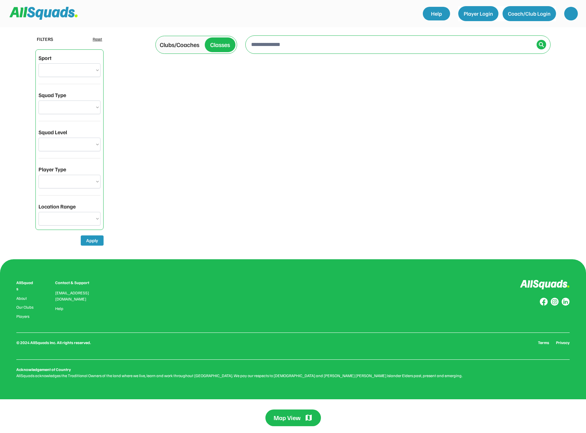 This screenshot has width=586, height=433. I want to click on a: About, so click(26, 299).